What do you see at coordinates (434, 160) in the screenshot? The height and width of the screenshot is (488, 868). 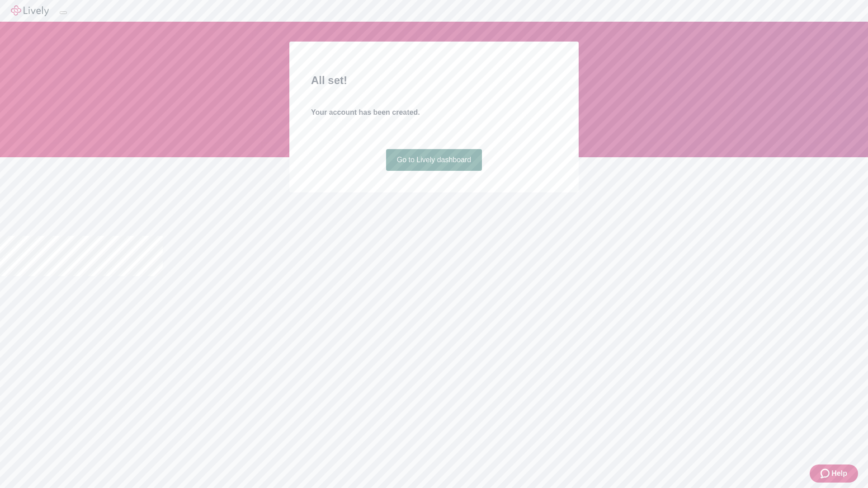 I see `a: Go to Lively dashboard` at bounding box center [434, 160].